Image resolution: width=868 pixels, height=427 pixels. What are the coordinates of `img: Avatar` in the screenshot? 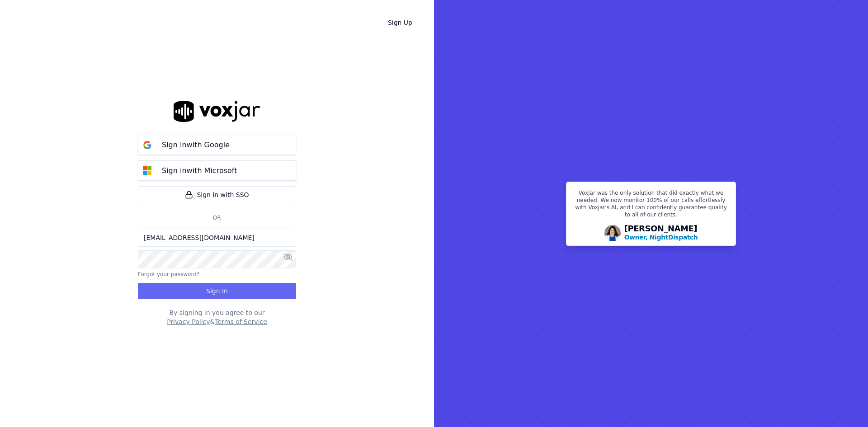 It's located at (612, 234).